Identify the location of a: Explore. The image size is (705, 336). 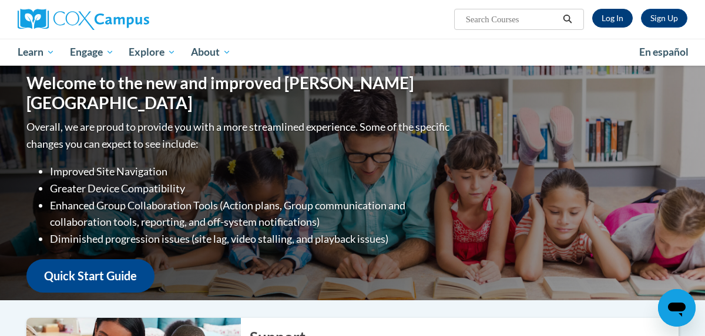
(152, 52).